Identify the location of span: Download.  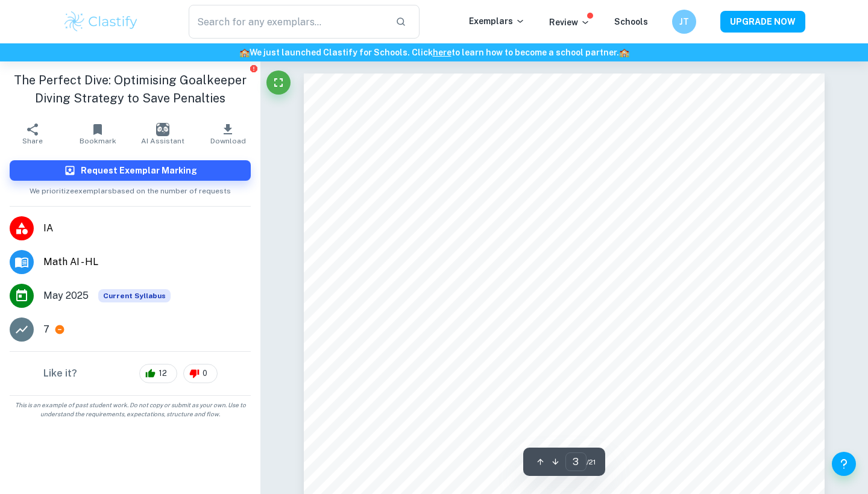
(228, 141).